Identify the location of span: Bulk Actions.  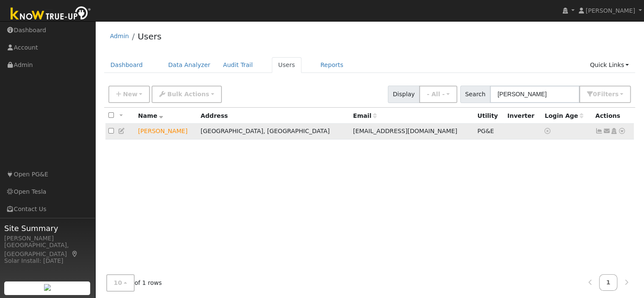
(188, 94).